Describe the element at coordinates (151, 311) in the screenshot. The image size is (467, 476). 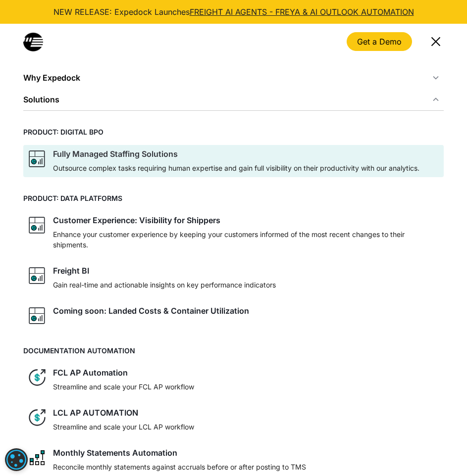
I see `div: Coming soon: Landed Costs & Container Utilization` at that location.